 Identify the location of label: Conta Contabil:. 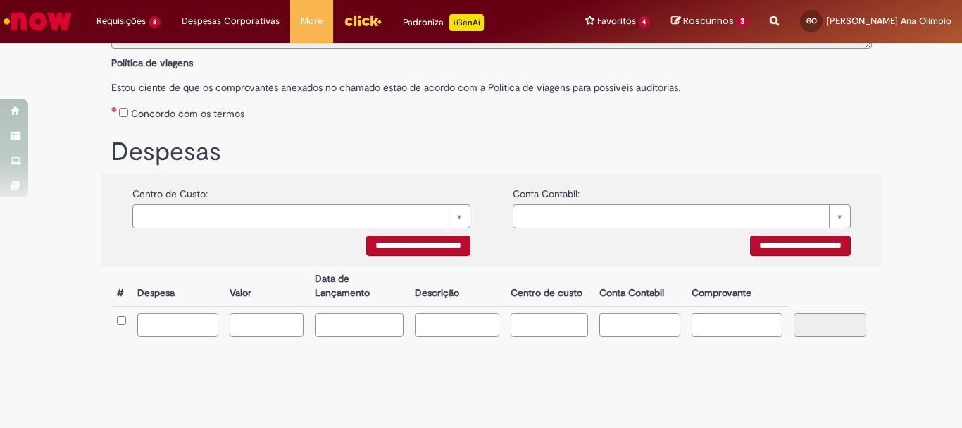
(546, 190).